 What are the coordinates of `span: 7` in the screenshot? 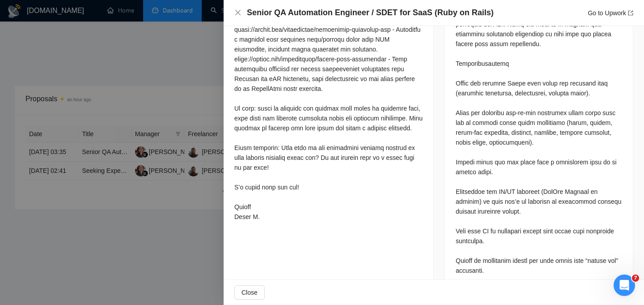 It's located at (636, 278).